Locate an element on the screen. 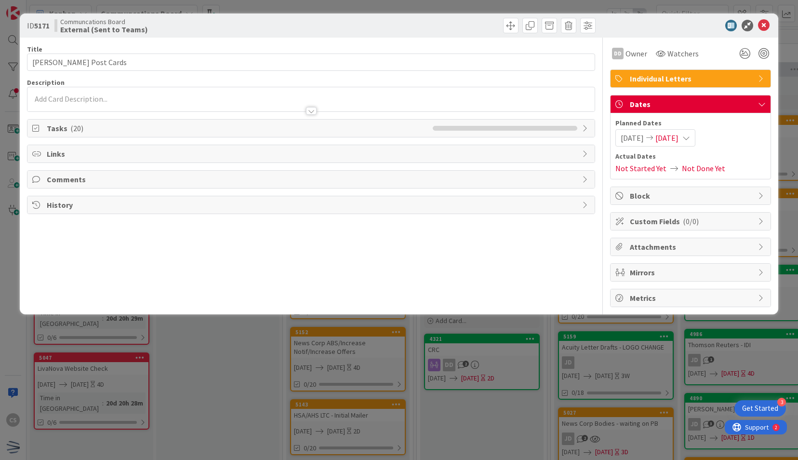  span: ID is located at coordinates (38, 26).